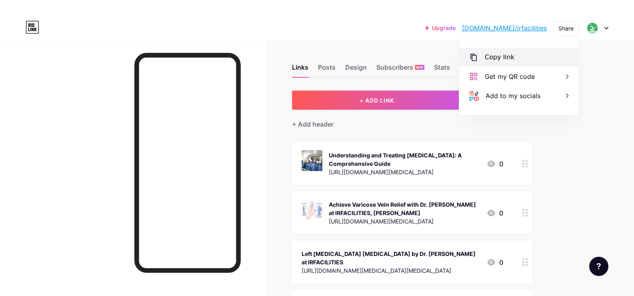 The height and width of the screenshot is (296, 634). Describe the element at coordinates (312, 160) in the screenshot. I see `img: Understanding and Treating Varicose Veins: A Comprehensive Guide` at that location.